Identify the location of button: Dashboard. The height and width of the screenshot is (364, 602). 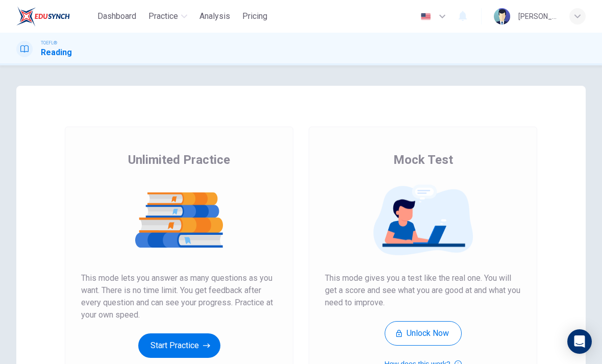
(117, 17).